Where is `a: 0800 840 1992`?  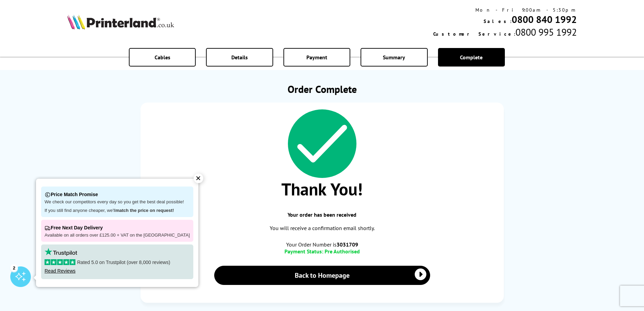 a: 0800 840 1992 is located at coordinates (544, 19).